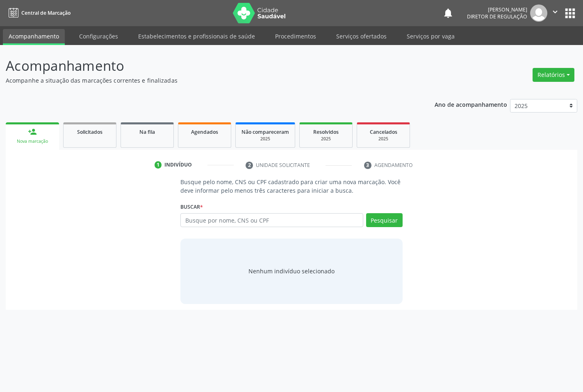 This screenshot has width=583, height=392. Describe the element at coordinates (205, 80) in the screenshot. I see `p: Acompanhe a situação das marcações correntes e finalizadas` at that location.